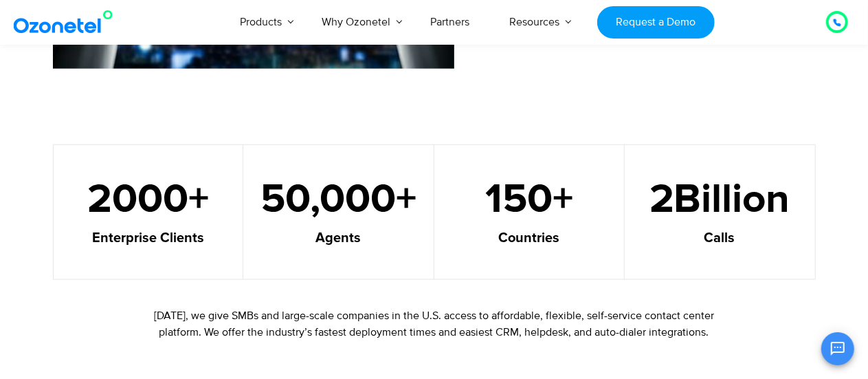 This screenshot has height=379, width=868. Describe the element at coordinates (655, 22) in the screenshot. I see `a: Request a Demo` at that location.